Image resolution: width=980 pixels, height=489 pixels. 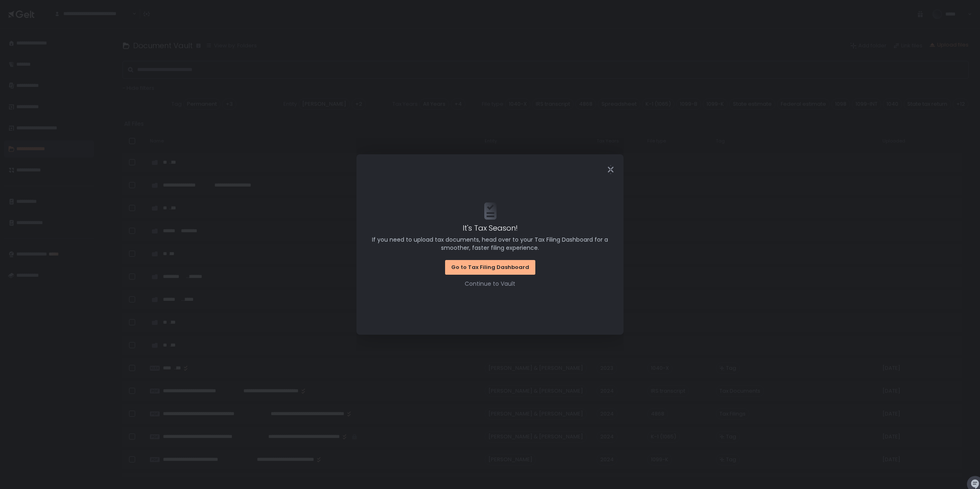 What do you see at coordinates (490, 227) in the screenshot?
I see `span: It's Tax Season!` at bounding box center [490, 227].